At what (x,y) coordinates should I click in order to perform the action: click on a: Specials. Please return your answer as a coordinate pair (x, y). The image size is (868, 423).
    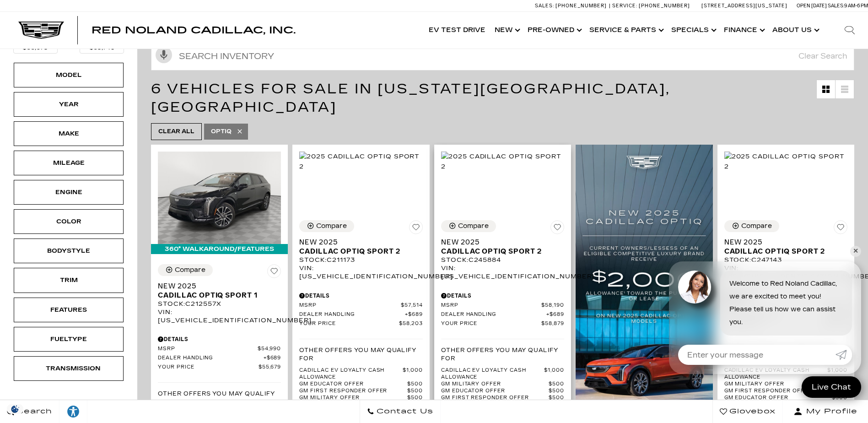
    Looking at the image, I should click on (692, 30).